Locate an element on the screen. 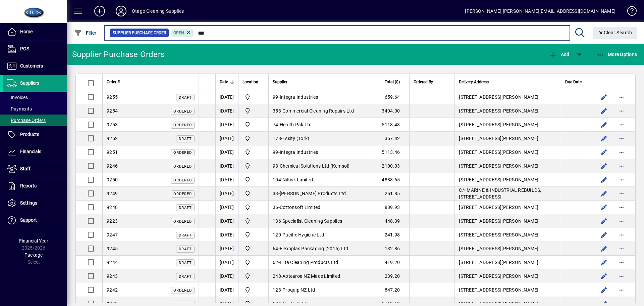 The width and height of the screenshot is (644, 306). td: 132.86 is located at coordinates (389, 248).